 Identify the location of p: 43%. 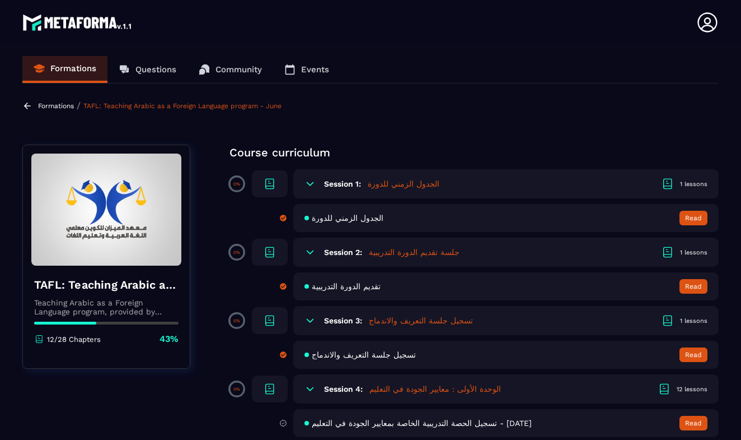
(169, 339).